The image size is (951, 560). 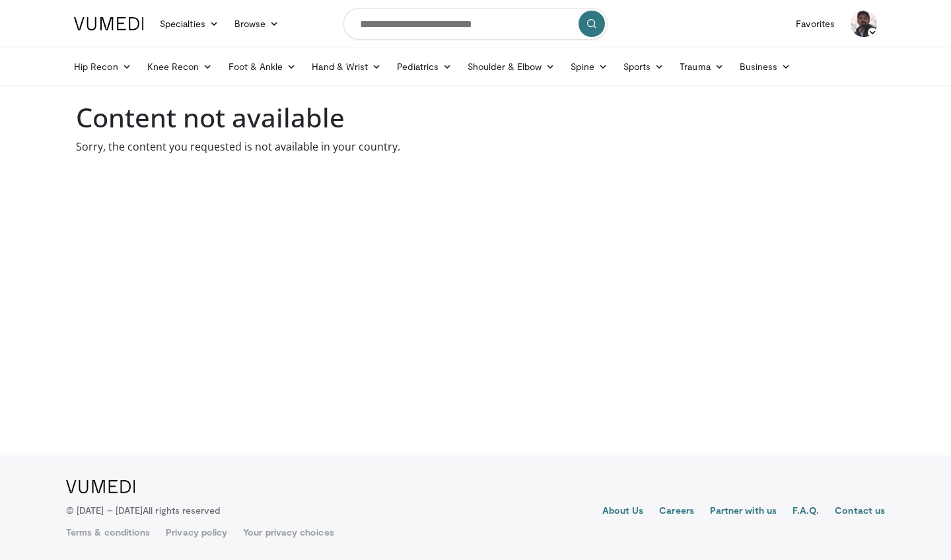 I want to click on a: Foot & Ankle, so click(x=262, y=66).